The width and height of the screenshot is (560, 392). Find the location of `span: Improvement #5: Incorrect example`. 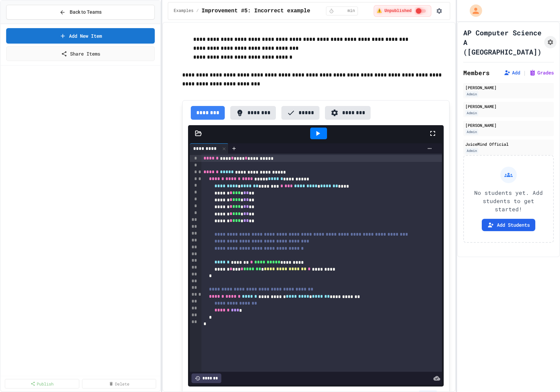

span: Improvement #5: Incorrect example is located at coordinates (256, 11).